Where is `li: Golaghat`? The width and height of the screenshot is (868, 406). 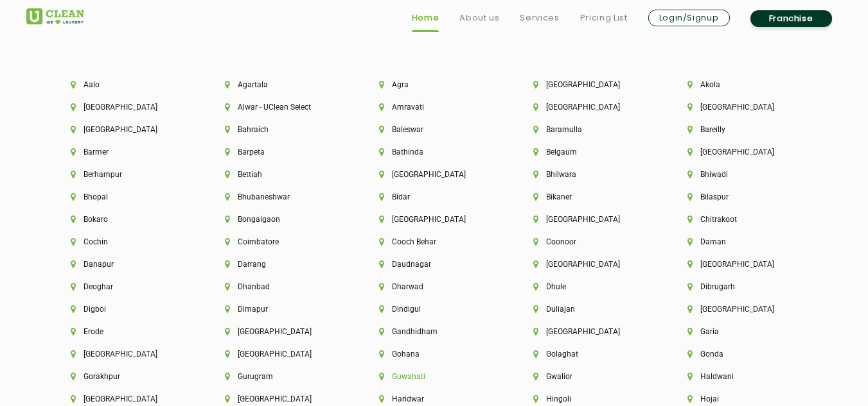 li: Golaghat is located at coordinates (588, 355).